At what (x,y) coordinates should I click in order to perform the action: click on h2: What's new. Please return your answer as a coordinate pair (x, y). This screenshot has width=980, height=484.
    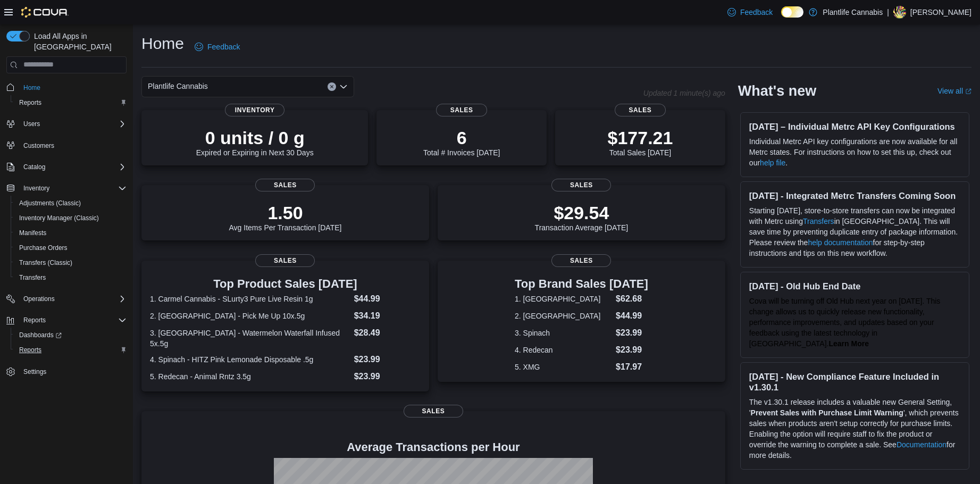
    Looking at the image, I should click on (777, 91).